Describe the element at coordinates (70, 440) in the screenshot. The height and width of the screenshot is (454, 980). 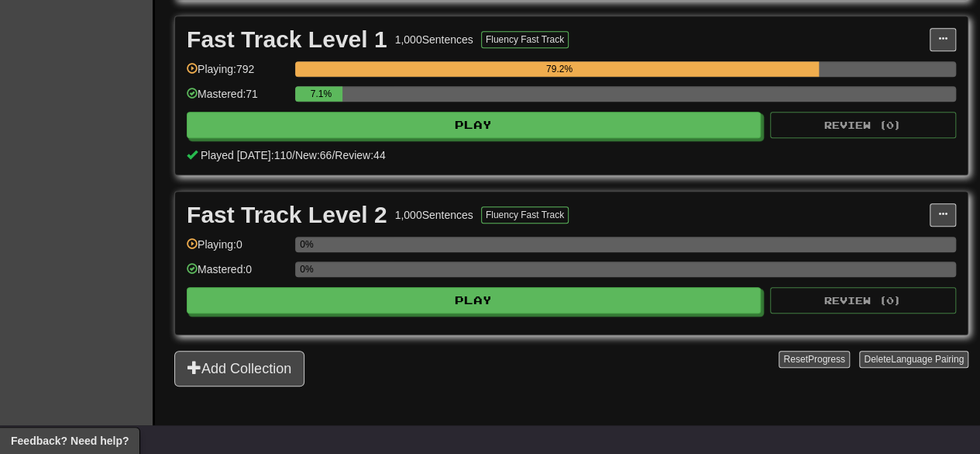
I see `span: Open feedback widget` at that location.